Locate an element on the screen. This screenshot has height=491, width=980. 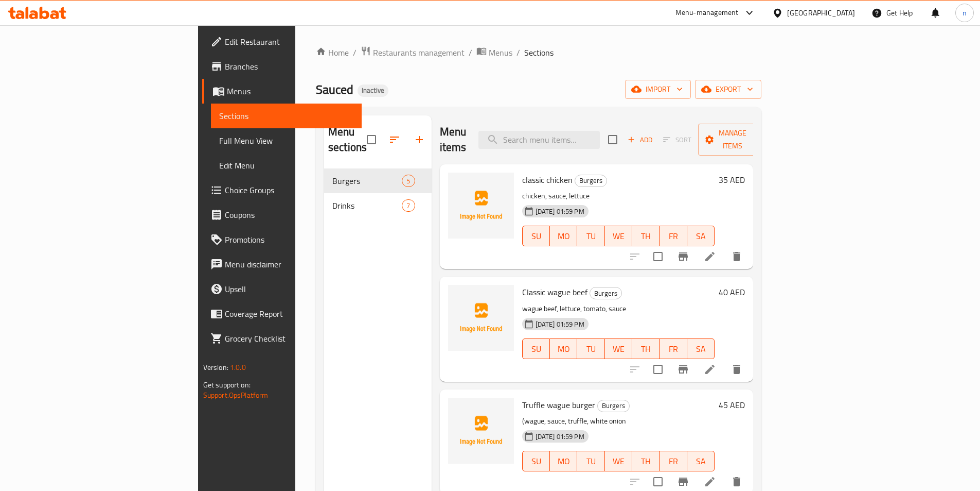
a: Coverage Report is located at coordinates (282, 313).